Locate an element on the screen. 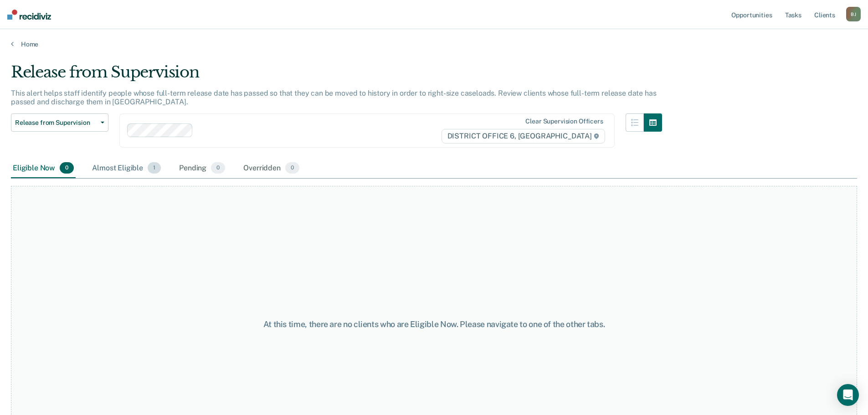  img: Recidiviz is located at coordinates (29, 15).